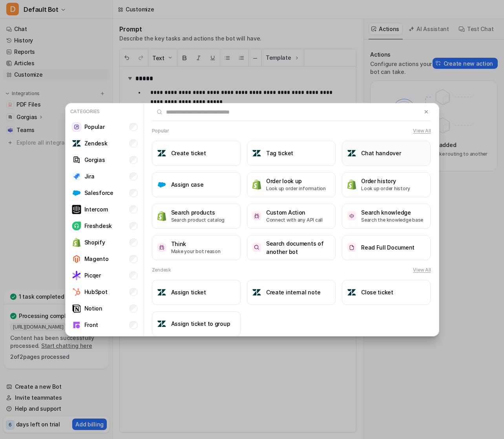 This screenshot has height=439, width=504. I want to click on button: Assign ticketAssign ticket, so click(196, 292).